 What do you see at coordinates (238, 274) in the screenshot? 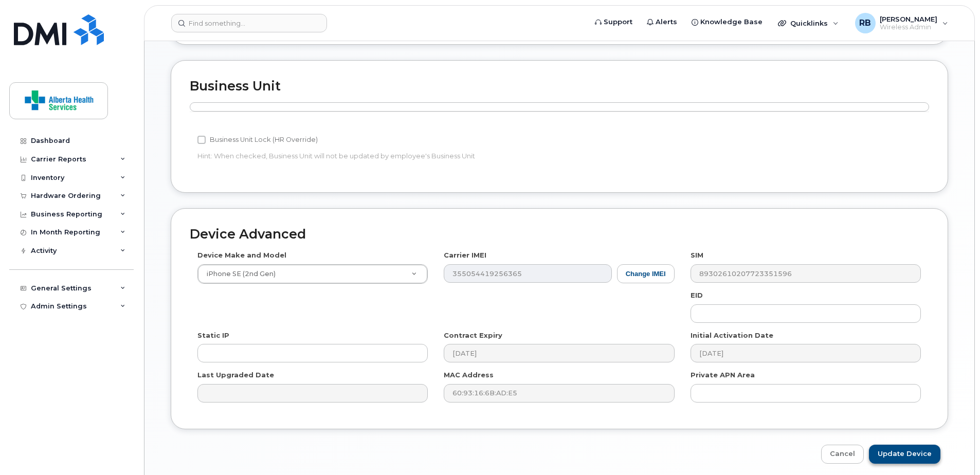
I see `span: iPhone SE (2nd Gen)` at bounding box center [238, 274].